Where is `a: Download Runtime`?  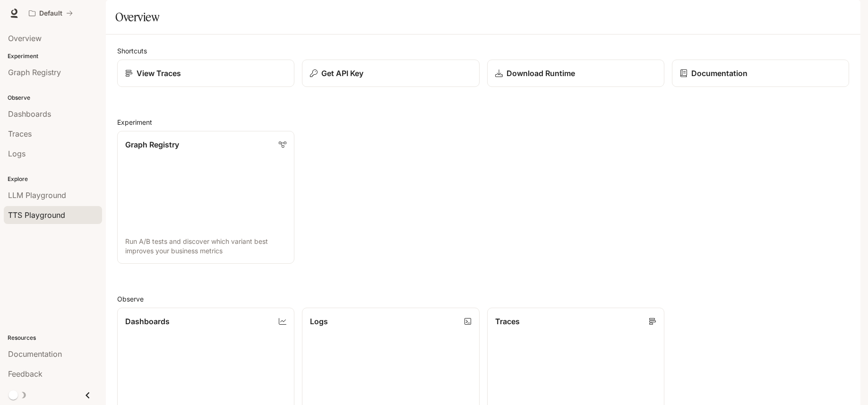 a: Download Runtime is located at coordinates (576, 73).